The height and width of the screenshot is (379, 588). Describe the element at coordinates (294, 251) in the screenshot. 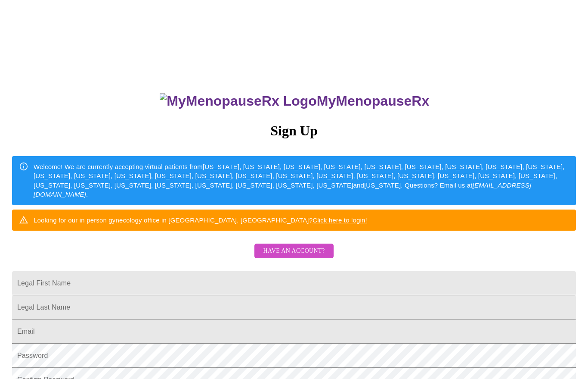

I see `button: Have an account?` at that location.